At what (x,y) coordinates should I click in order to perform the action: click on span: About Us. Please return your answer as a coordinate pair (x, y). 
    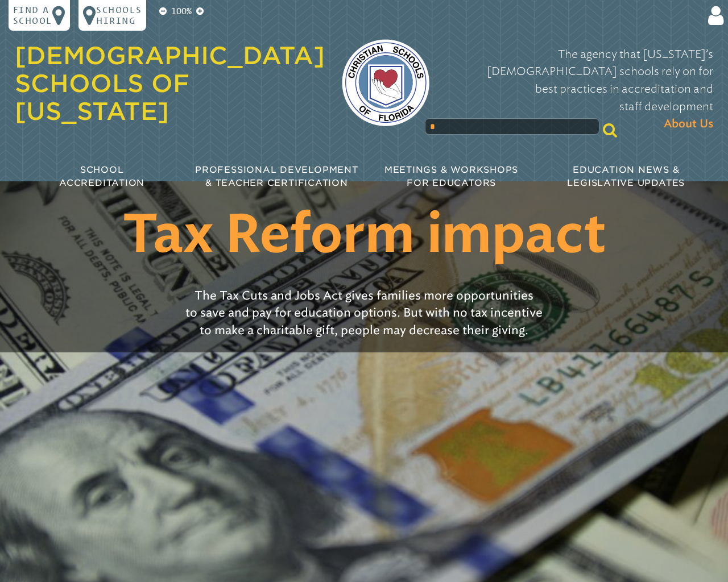
    Looking at the image, I should click on (688, 124).